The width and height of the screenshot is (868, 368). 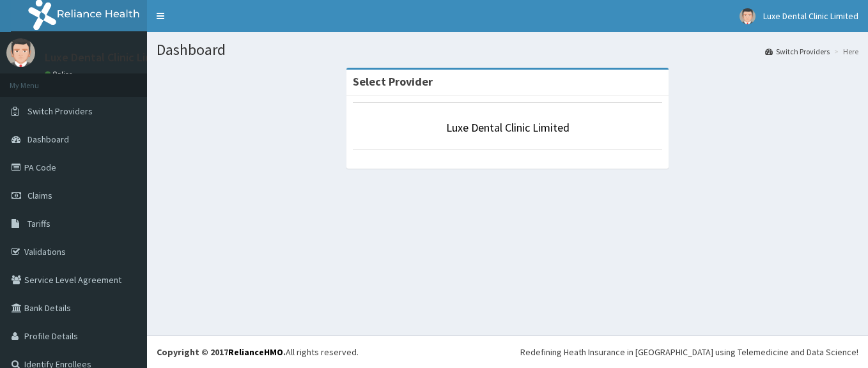 What do you see at coordinates (39, 223) in the screenshot?
I see `span: Tariffs` at bounding box center [39, 223].